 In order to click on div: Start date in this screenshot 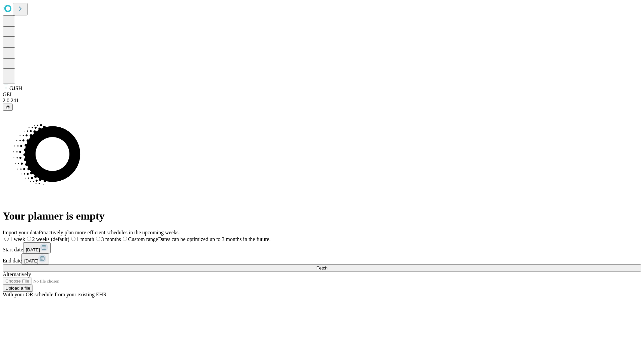, I will do `click(322, 248)`.